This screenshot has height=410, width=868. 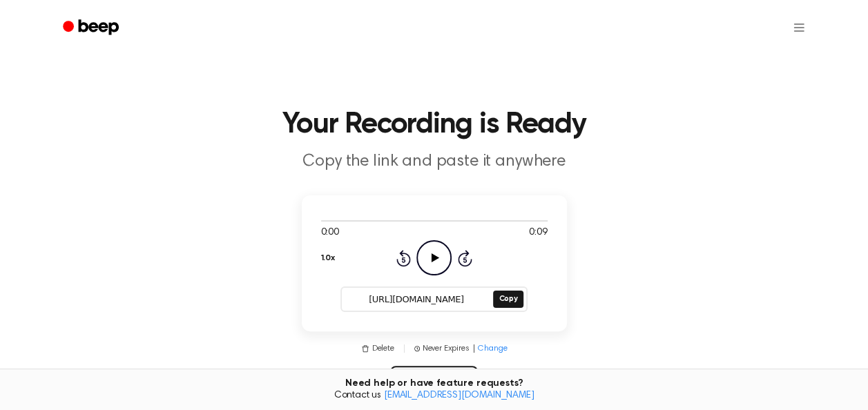 I want to click on span: 0:09, so click(x=538, y=233).